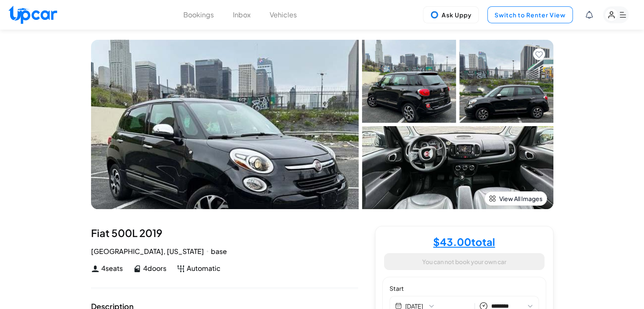 The height and width of the screenshot is (309, 644). Describe the element at coordinates (493, 199) in the screenshot. I see `img: view-all` at that location.